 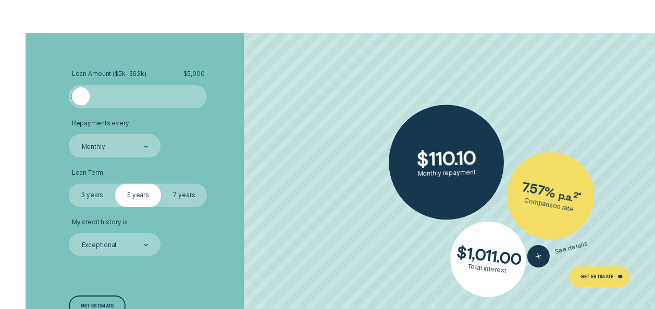 I want to click on span: Loan Term, so click(x=88, y=173).